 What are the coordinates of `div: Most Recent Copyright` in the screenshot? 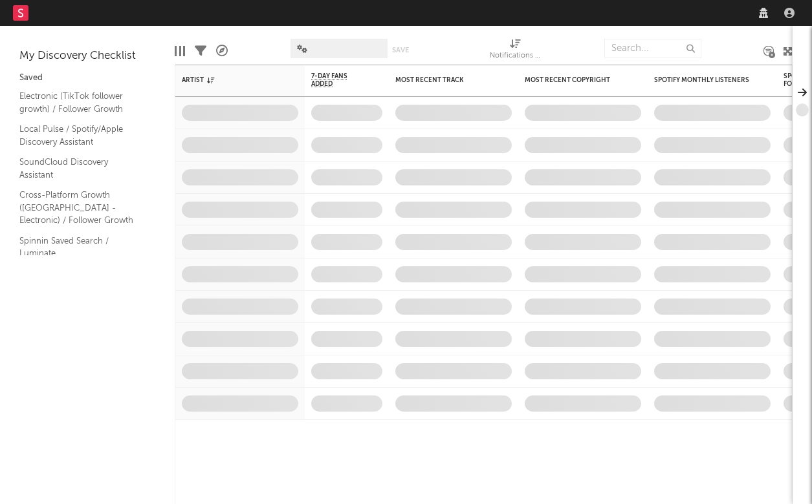 It's located at (573, 80).